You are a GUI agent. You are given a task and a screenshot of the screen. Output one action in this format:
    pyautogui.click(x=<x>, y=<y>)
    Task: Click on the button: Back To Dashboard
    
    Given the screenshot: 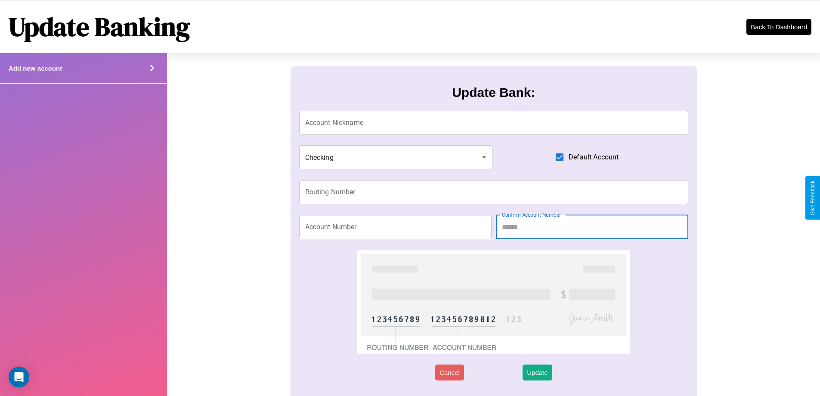 What is the action you would take?
    pyautogui.click(x=779, y=27)
    